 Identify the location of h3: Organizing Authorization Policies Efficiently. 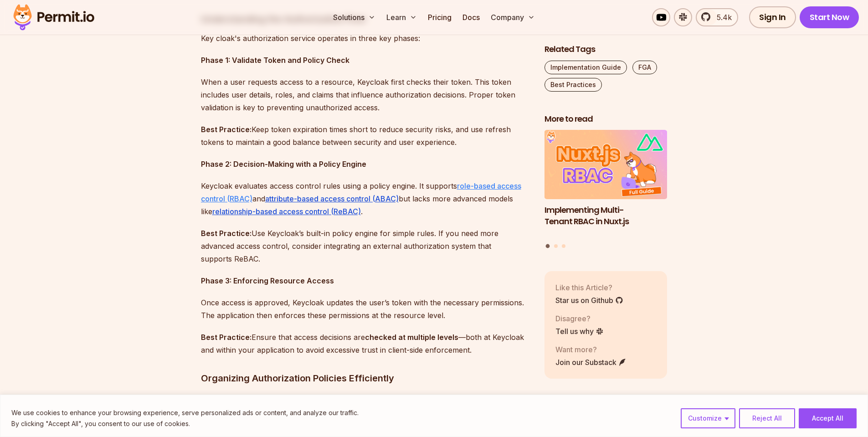
(366, 378).